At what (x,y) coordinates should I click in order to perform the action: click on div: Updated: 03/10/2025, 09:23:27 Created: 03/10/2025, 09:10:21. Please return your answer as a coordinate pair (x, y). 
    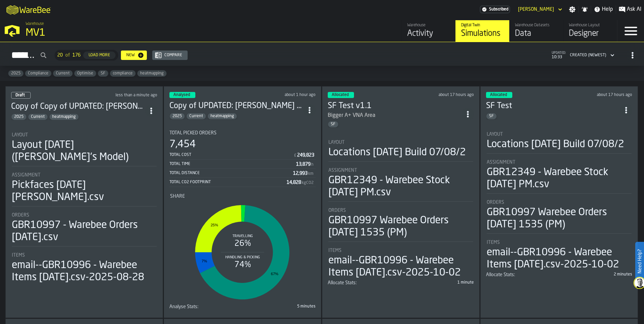
    Looking at the image, I should click on (286, 95).